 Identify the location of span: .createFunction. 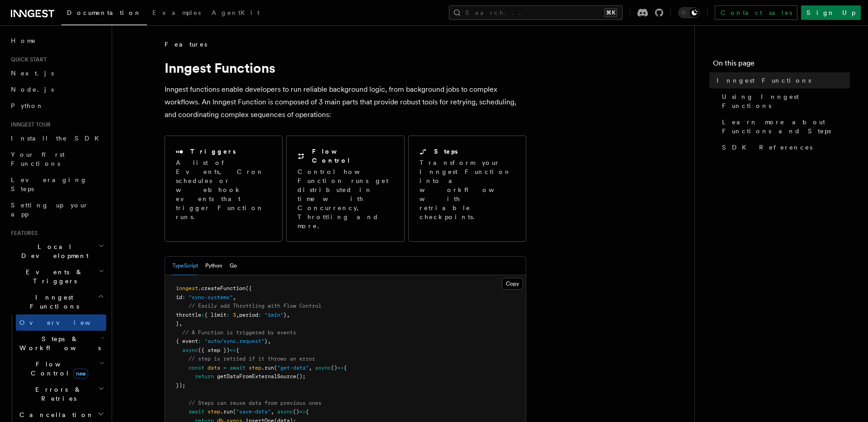
(222, 288).